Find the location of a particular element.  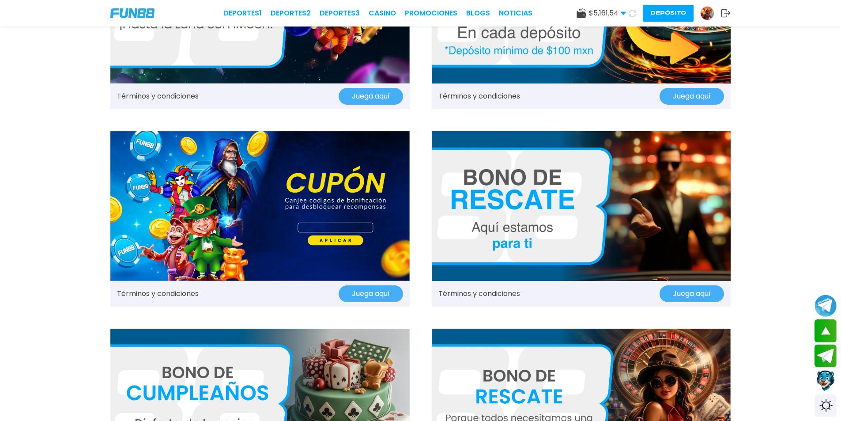

a: Avatar is located at coordinates (711, 13).